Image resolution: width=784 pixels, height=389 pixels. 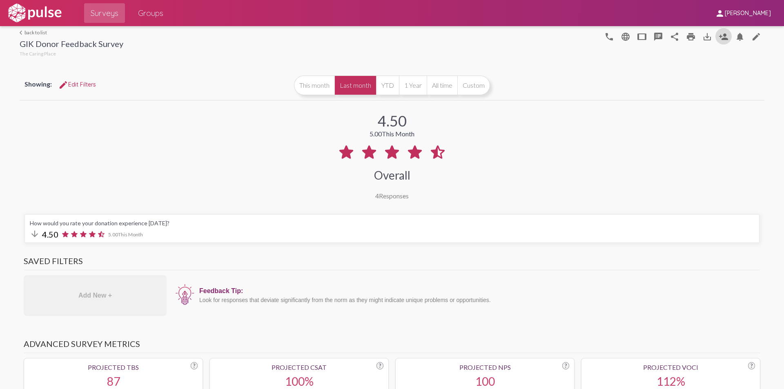 I want to click on div: Overall, so click(x=392, y=175).